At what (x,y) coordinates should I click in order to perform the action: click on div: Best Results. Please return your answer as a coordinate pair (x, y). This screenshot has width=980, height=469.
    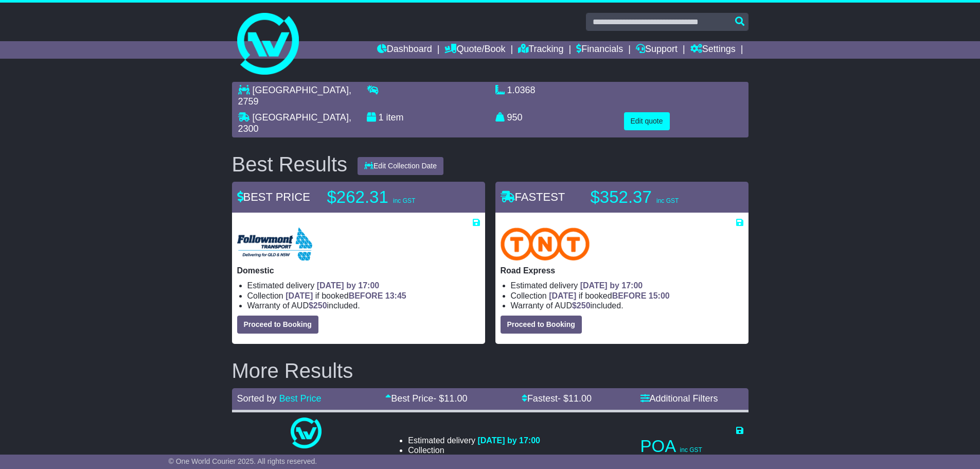
    Looking at the image, I should click on (290, 164).